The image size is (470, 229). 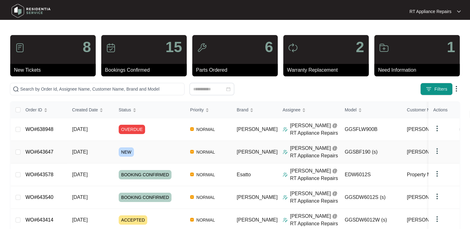 What do you see at coordinates (87, 47) in the screenshot?
I see `p: 8` at bounding box center [87, 47].